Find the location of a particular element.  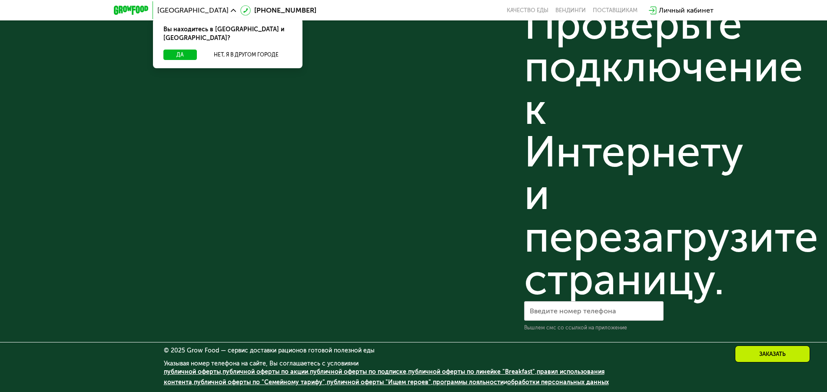

div: Личный кабинет is located at coordinates (686, 10).